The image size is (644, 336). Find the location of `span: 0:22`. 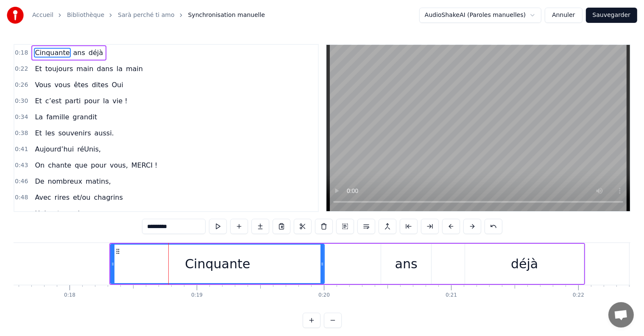

span: 0:22 is located at coordinates (21, 69).